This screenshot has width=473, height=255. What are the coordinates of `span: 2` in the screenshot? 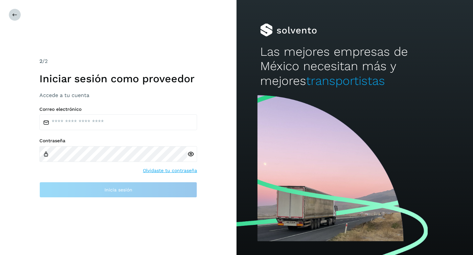 It's located at (41, 61).